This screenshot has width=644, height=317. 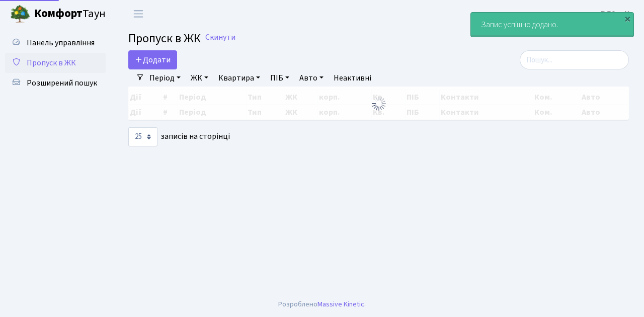 I want to click on div: Запис успішно додано., so click(x=552, y=25).